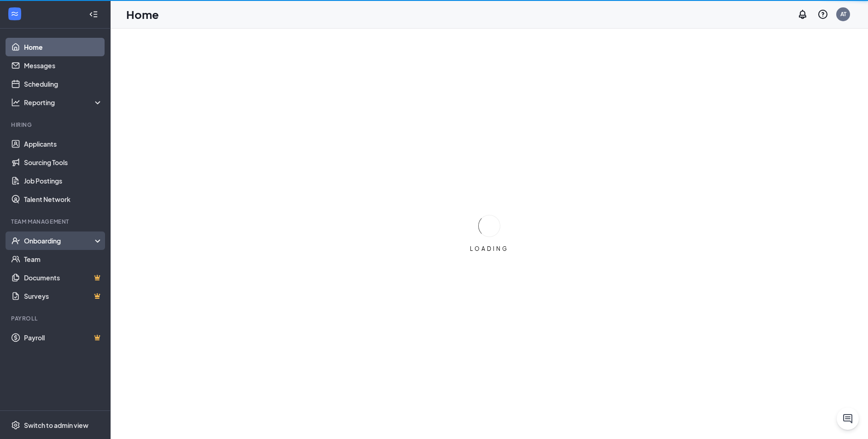  What do you see at coordinates (848, 419) in the screenshot?
I see `svg: ChatActive` at bounding box center [848, 419].